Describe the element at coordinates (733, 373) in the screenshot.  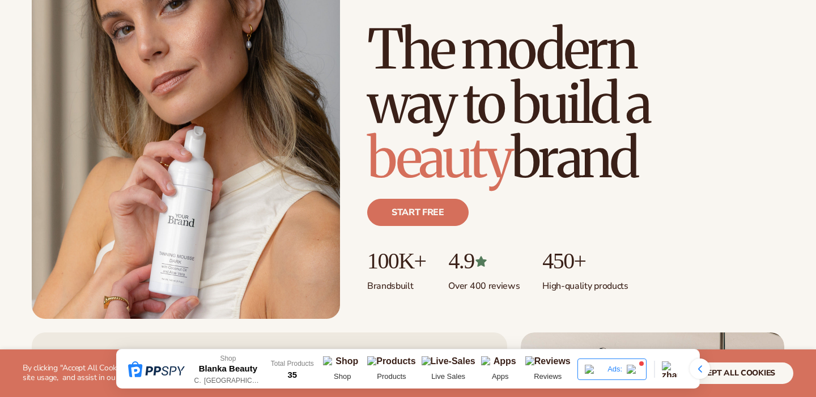
I see `button: accept all cookies` at that location.